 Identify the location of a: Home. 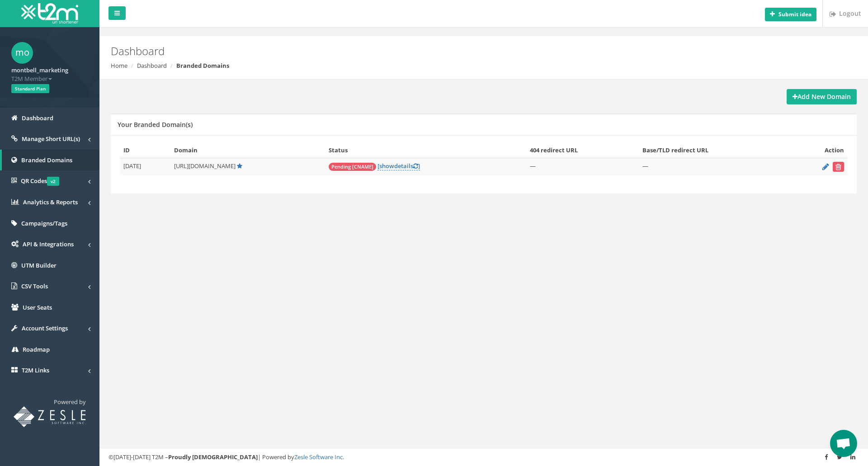
(119, 65).